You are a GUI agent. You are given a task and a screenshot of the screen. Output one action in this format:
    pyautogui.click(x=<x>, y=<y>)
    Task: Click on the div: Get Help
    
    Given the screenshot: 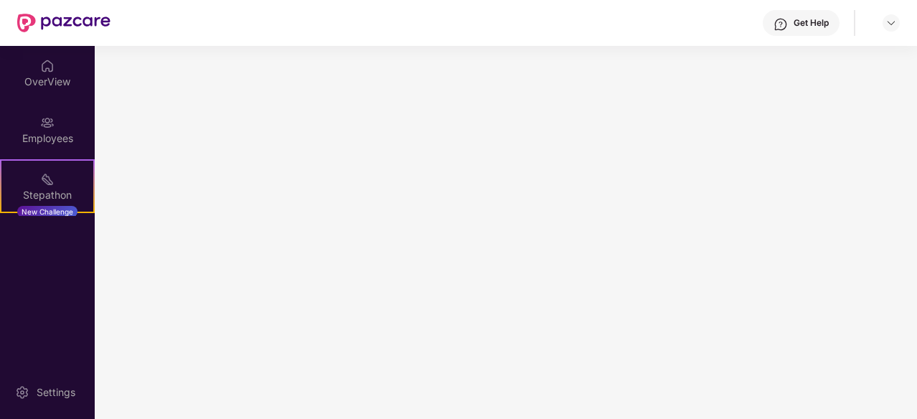 What is the action you would take?
    pyautogui.click(x=811, y=23)
    